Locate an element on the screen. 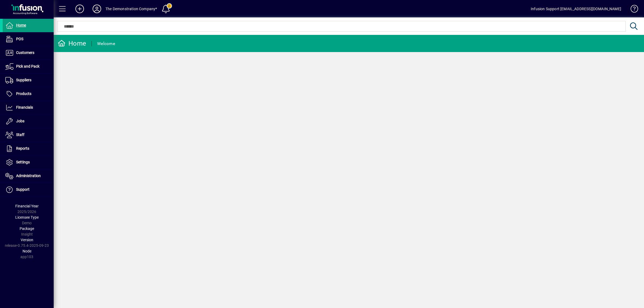 Image resolution: width=644 pixels, height=308 pixels. span: Financials is located at coordinates (25, 107).